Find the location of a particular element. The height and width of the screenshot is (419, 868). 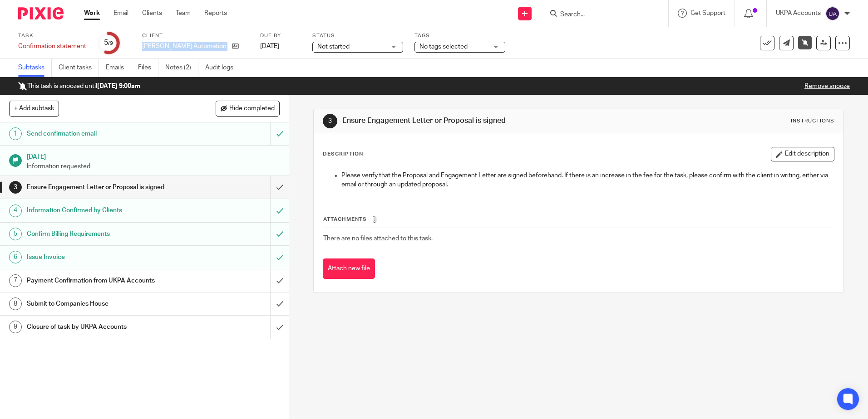

span: There are no files attached to this task. is located at coordinates (378, 238).